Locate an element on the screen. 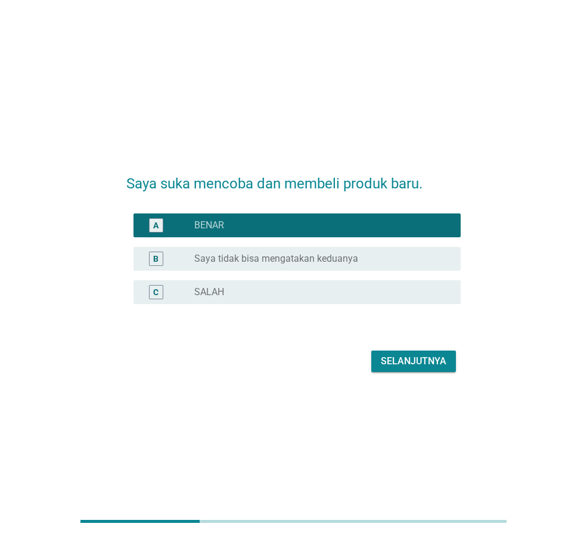  div: C is located at coordinates (156, 291).